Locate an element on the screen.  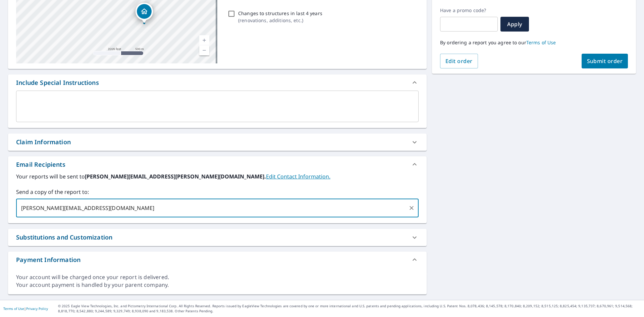
span: Apply is located at coordinates (514, 24).